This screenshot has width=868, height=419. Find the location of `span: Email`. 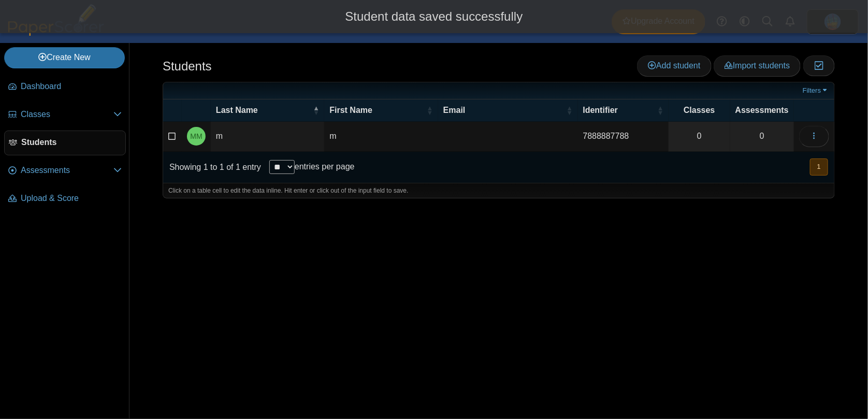

span: Email is located at coordinates (504, 110).